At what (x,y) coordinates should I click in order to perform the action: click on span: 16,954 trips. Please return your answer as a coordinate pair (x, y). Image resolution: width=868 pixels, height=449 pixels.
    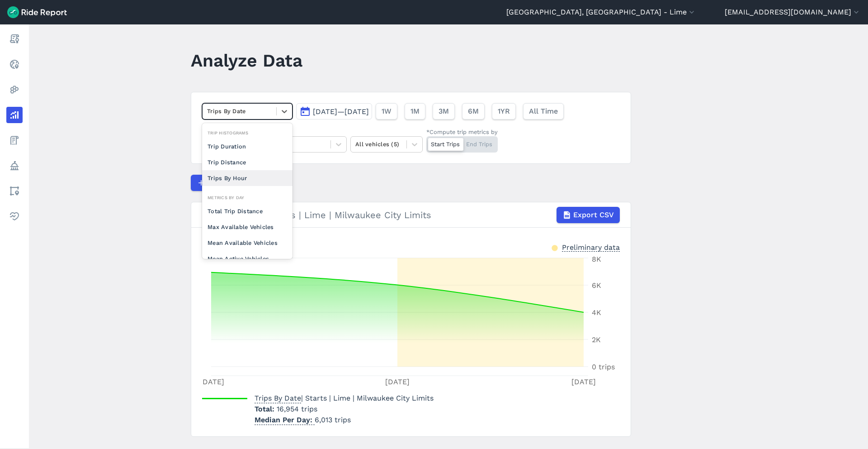
    Looking at the image, I should click on (297, 408).